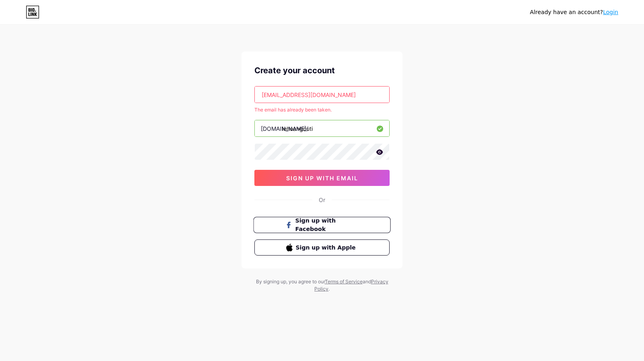  What do you see at coordinates (574, 12) in the screenshot?
I see `div: Already have an account?` at bounding box center [574, 12].